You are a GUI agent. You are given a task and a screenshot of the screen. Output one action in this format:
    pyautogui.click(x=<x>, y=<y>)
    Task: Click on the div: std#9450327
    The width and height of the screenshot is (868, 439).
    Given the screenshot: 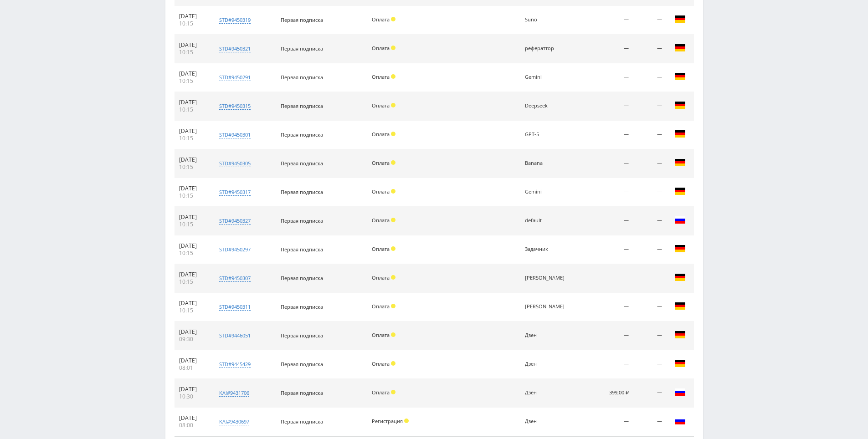 What is the action you would take?
    pyautogui.click(x=234, y=221)
    